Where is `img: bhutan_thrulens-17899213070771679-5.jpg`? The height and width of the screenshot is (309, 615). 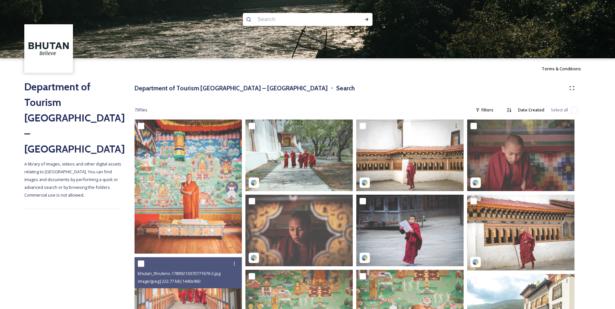 img: bhutan_thrulens-17899213070771679-5.jpg is located at coordinates (299, 231).